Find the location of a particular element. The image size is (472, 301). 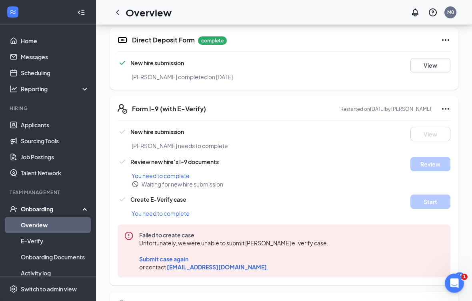

svg: Collapse is located at coordinates (81, 12).